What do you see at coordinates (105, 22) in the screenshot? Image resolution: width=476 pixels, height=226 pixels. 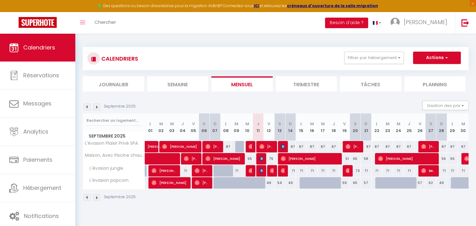 I see `span: Chercher` at bounding box center [105, 22].